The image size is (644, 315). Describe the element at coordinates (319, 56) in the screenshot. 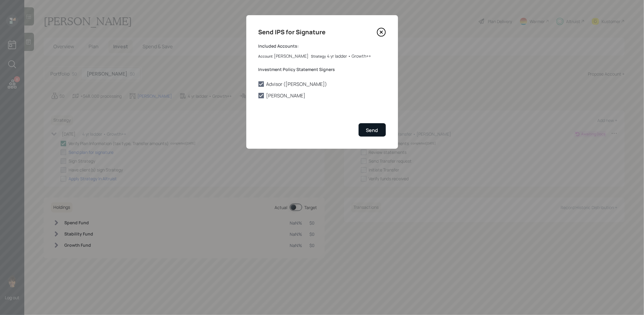

I see `label: Strategy` at that location.